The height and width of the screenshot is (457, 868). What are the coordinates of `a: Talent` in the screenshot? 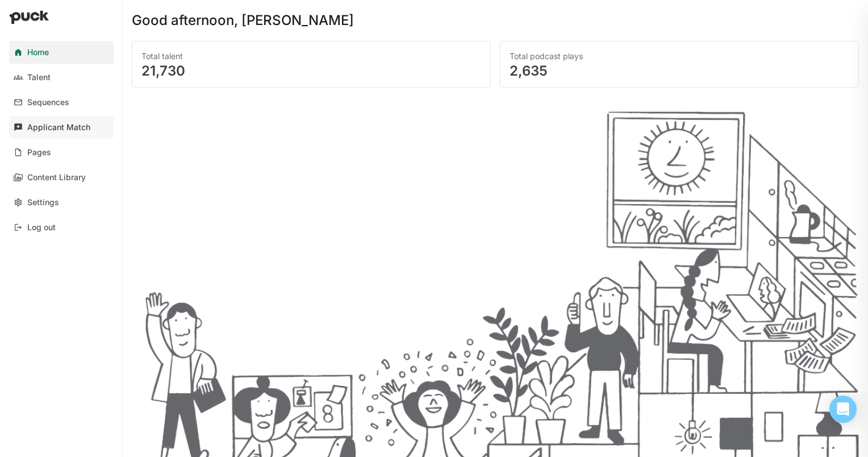 It's located at (61, 78).